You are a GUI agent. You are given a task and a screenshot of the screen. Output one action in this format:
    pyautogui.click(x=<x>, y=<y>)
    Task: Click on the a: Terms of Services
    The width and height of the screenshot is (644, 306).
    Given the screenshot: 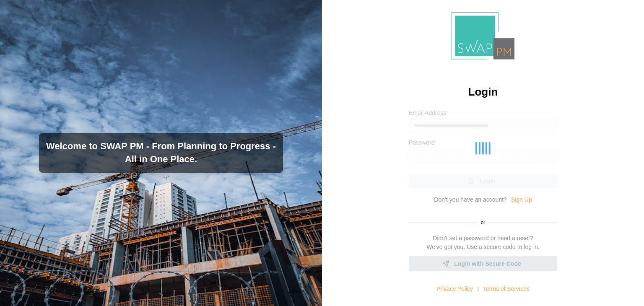 What is the action you would take?
    pyautogui.click(x=506, y=289)
    